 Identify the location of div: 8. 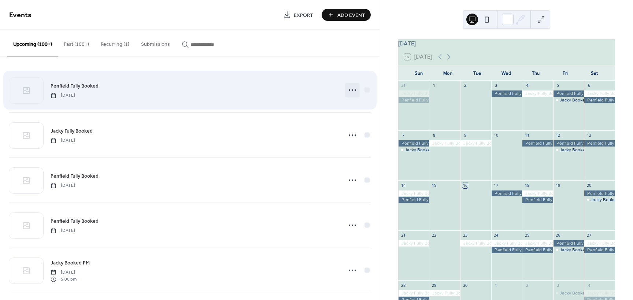
(434, 135).